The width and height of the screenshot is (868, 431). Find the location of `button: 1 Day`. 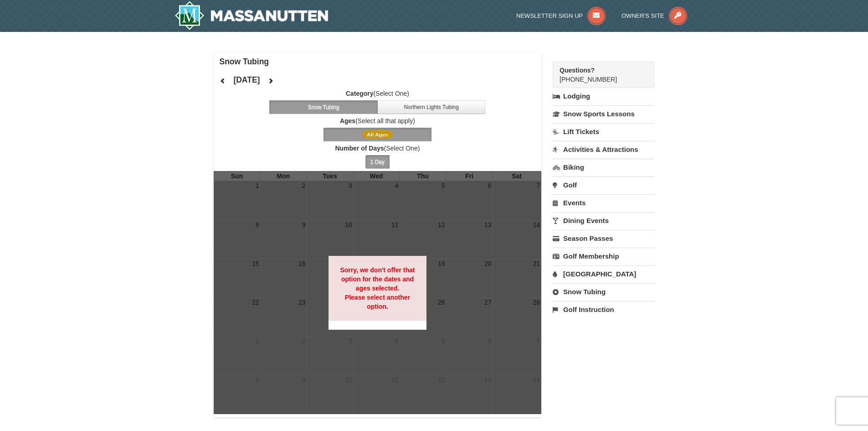

button: 1 Day is located at coordinates (377, 162).